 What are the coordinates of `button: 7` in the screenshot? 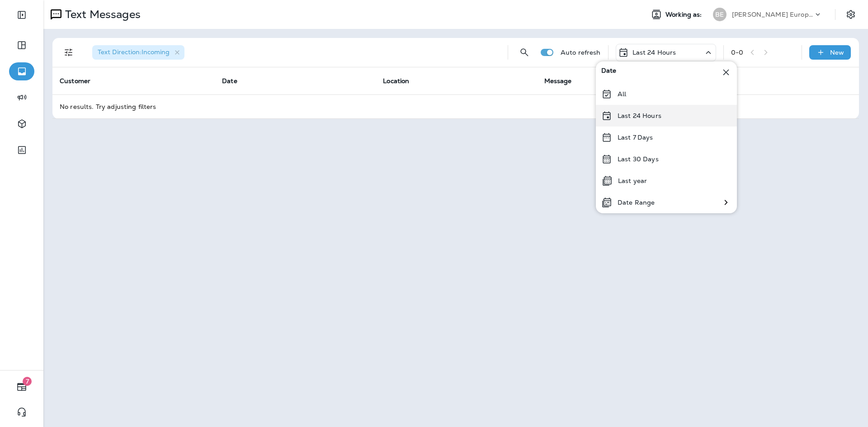 It's located at (22, 387).